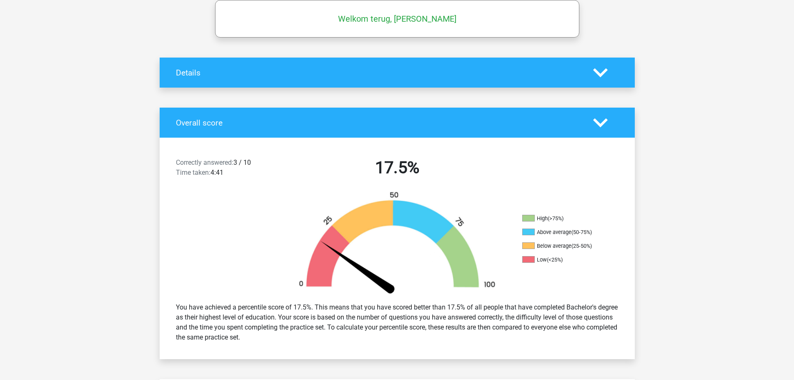 This screenshot has width=794, height=380. I want to click on li: Above average, so click(564, 232).